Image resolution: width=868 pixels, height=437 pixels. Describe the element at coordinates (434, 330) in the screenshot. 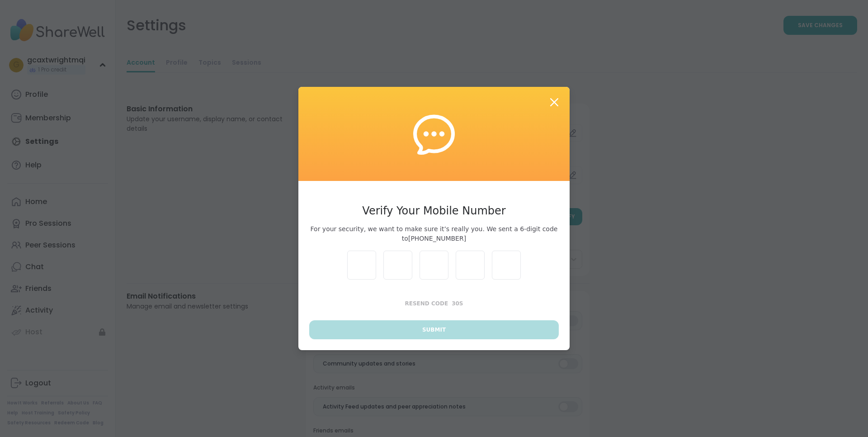

I see `span: Submit` at that location.